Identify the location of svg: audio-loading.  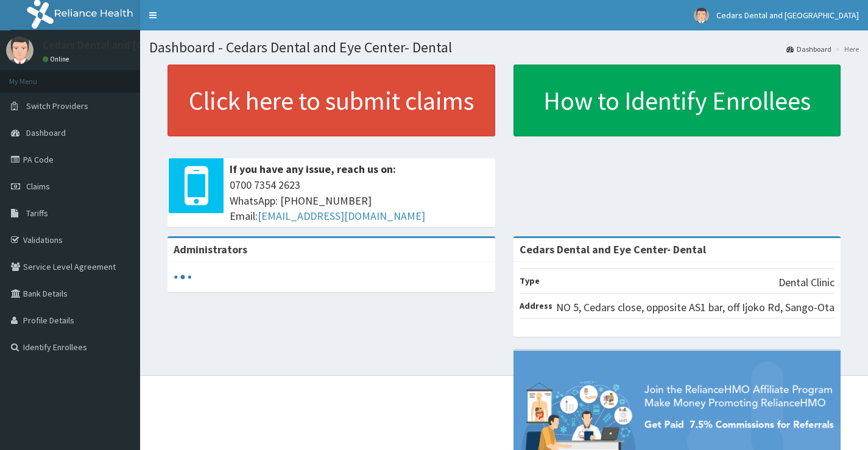
(183, 277).